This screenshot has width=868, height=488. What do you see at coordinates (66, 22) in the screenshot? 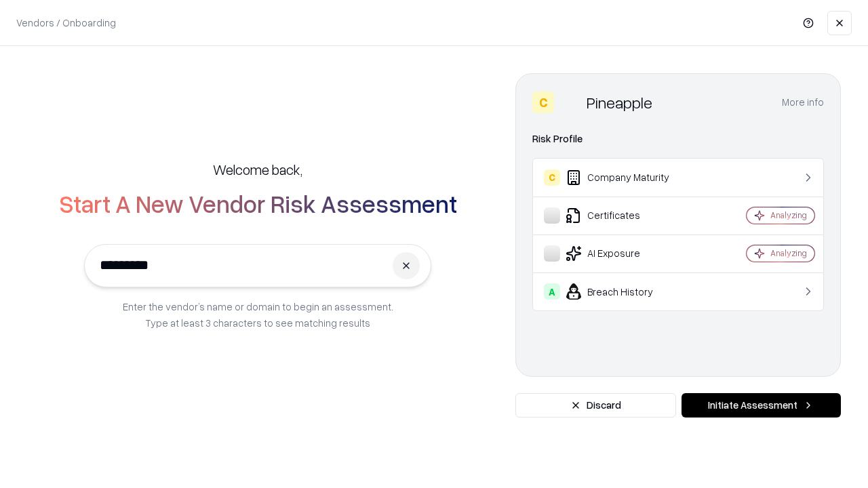
I see `p: Vendors / Onboarding` at bounding box center [66, 22].